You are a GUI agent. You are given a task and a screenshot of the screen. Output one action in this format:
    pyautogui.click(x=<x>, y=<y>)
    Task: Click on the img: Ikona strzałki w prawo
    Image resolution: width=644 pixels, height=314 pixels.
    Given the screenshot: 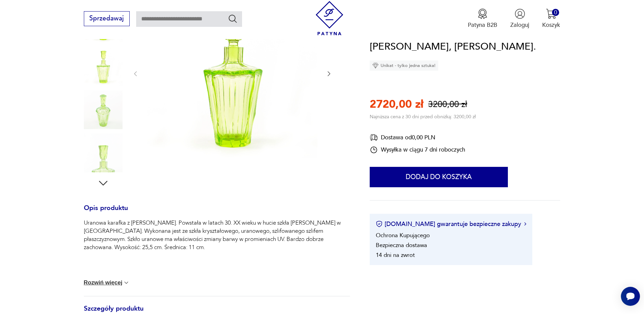 What is the action you would take?
    pyautogui.click(x=525, y=224)
    